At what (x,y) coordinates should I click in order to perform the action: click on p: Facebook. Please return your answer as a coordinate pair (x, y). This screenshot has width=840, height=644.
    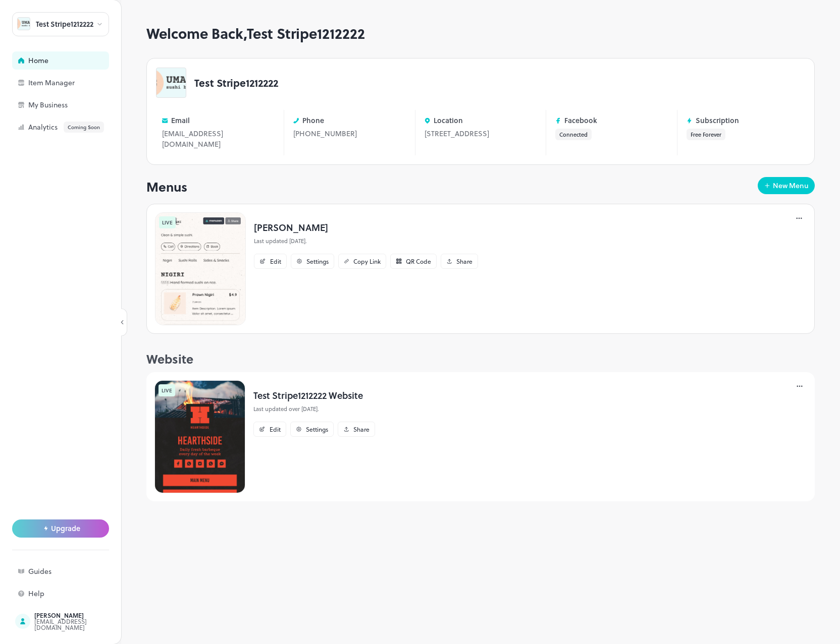
    Looking at the image, I should click on (581, 120).